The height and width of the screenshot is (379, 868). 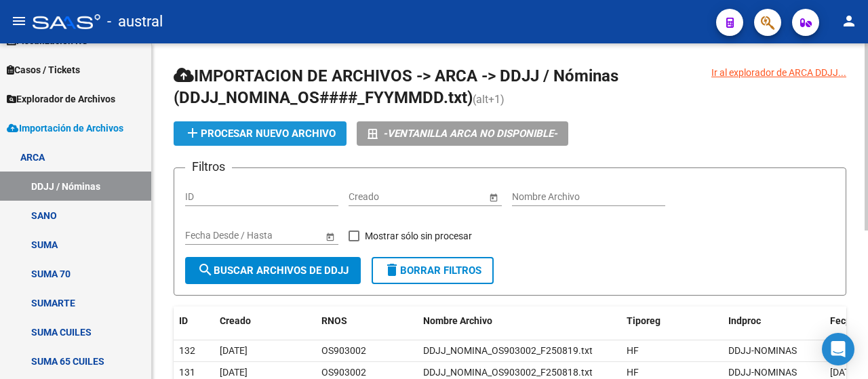 What do you see at coordinates (672, 320) in the screenshot?
I see `datatable-header-cell: Tiporeg` at bounding box center [672, 320].